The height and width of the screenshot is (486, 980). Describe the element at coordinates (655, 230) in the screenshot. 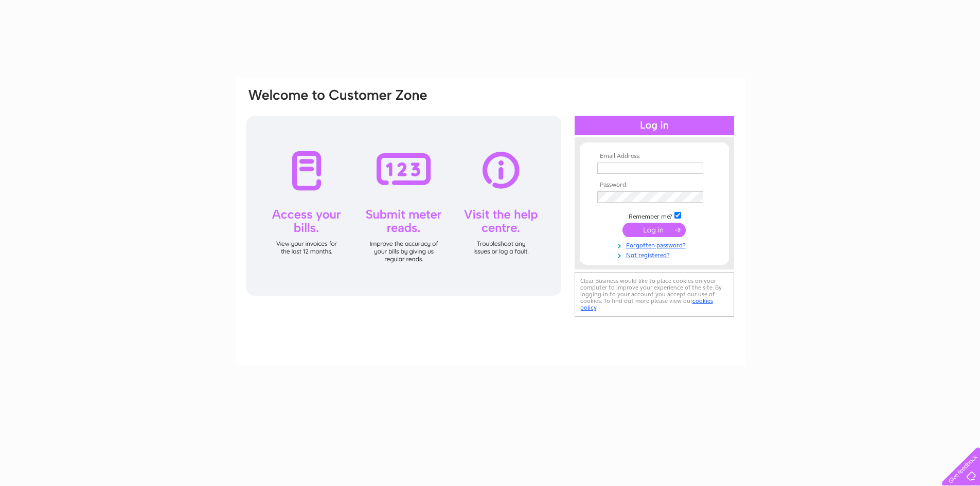

I see `input: Submit` at that location.